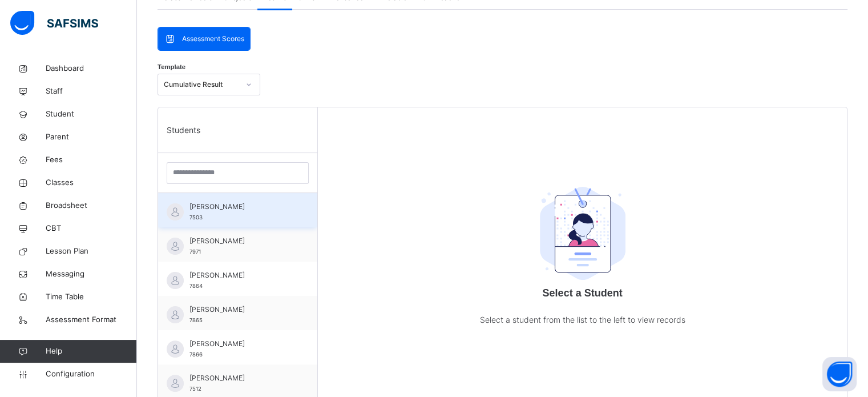 This screenshot has width=868, height=397. What do you see at coordinates (91, 320) in the screenshot?
I see `span: Assessment Format` at bounding box center [91, 320].